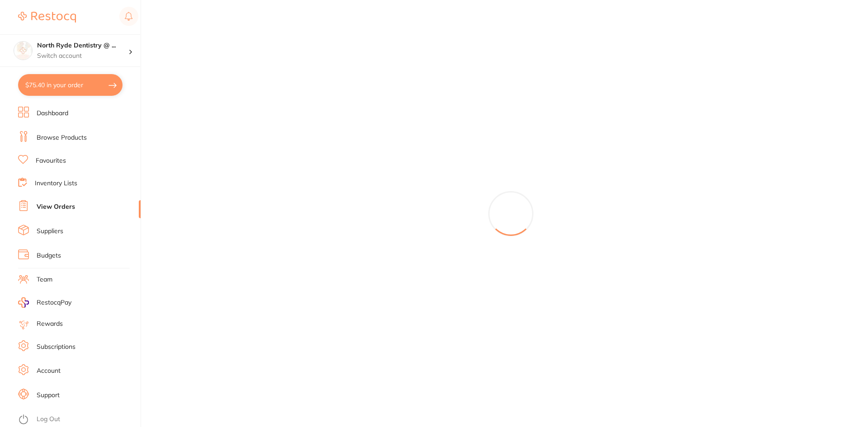 The width and height of the screenshot is (868, 427). What do you see at coordinates (52, 113) in the screenshot?
I see `a: Dashboard` at bounding box center [52, 113].